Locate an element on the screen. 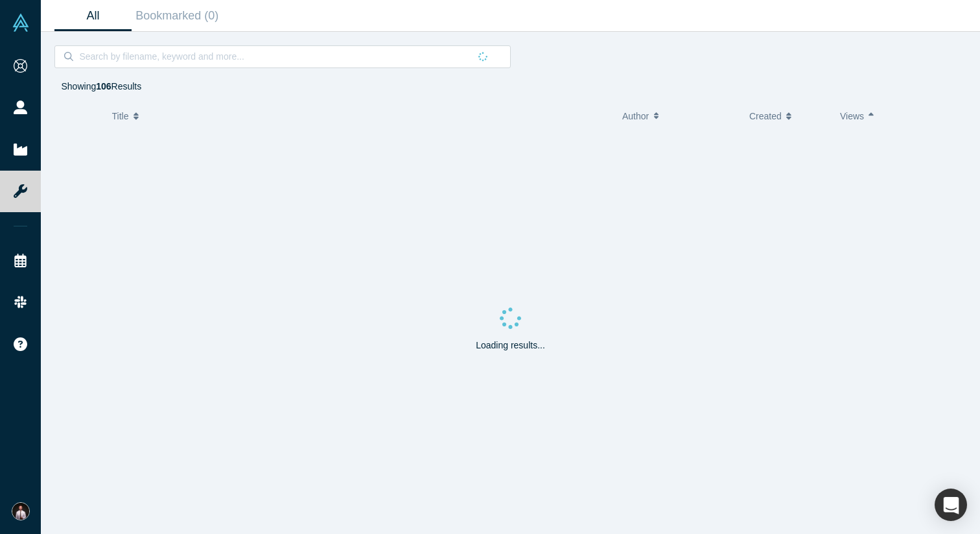 The image size is (980, 534). a: Bookmarked (0) is located at coordinates (177, 16).